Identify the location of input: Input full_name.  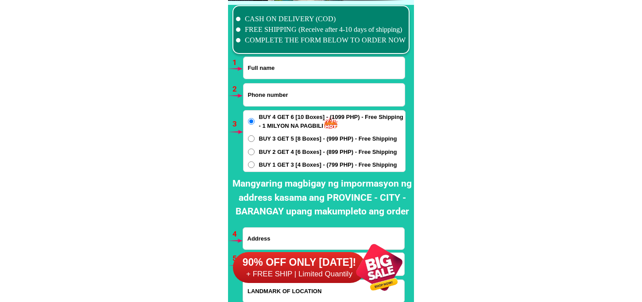
(324, 68).